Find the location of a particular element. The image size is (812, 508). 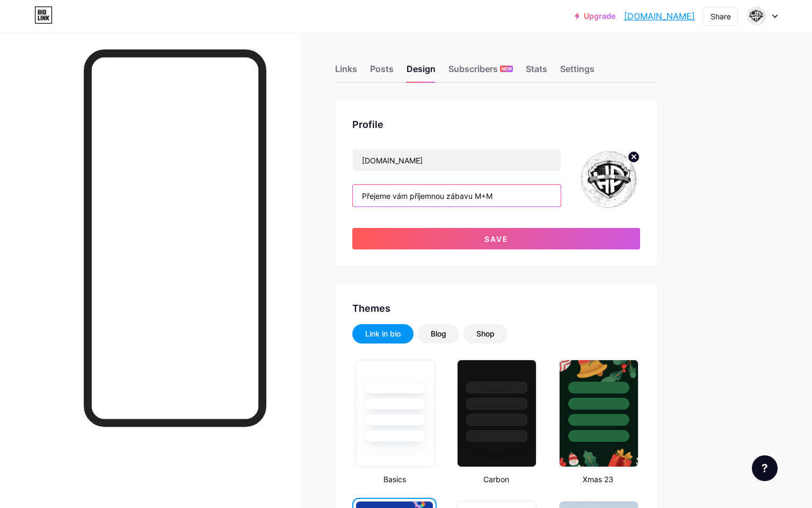

div: Link in bio is located at coordinates (383, 334).